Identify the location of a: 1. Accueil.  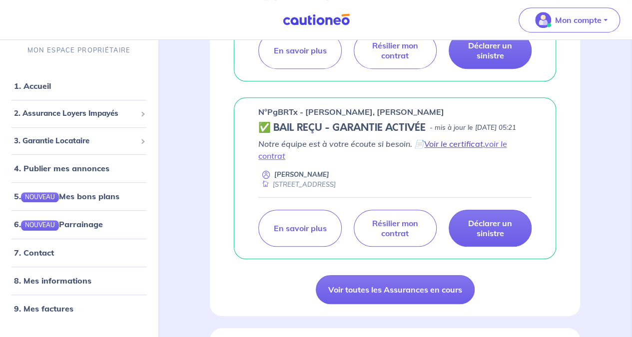
(32, 86).